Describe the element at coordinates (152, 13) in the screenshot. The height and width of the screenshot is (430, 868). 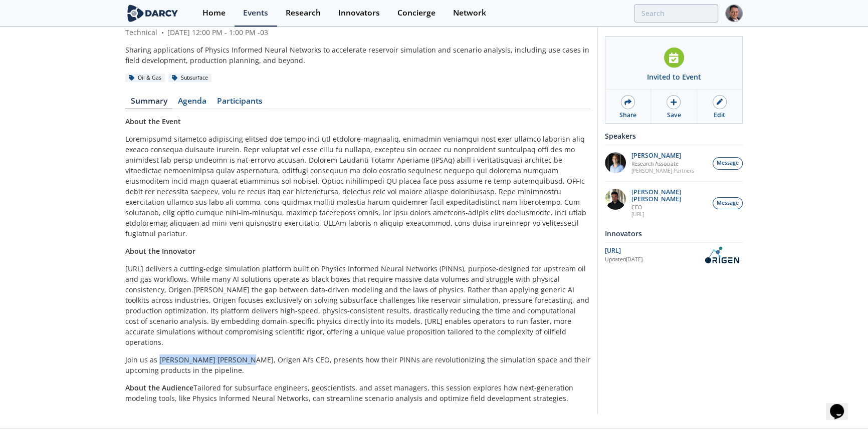
I see `img: logo-wide.svg` at that location.